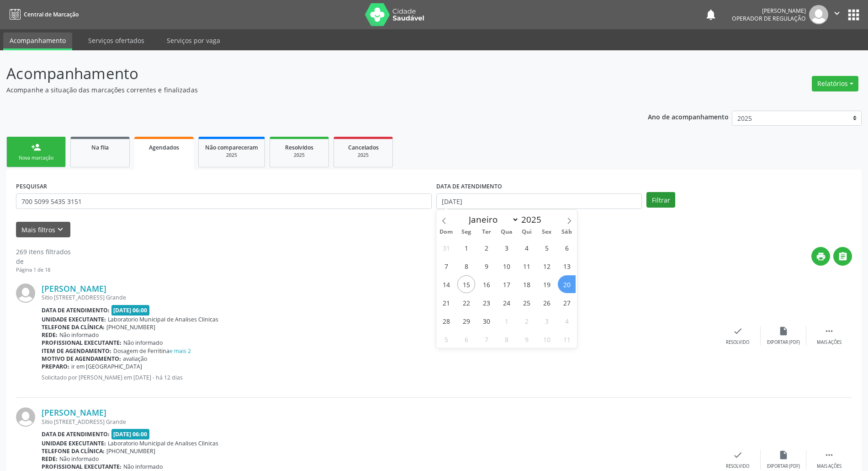 The width and height of the screenshot is (868, 471). I want to click on span: Outubro 5, 2025, so click(446, 339).